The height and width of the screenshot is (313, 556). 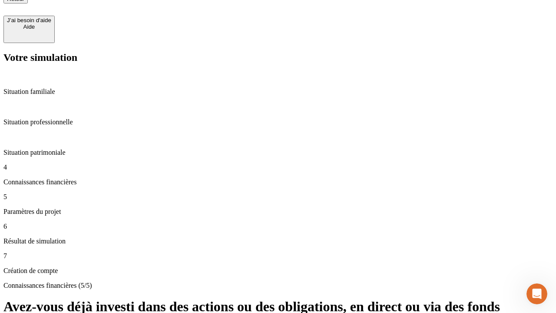 What do you see at coordinates (278, 256) in the screenshot?
I see `p: 7` at bounding box center [278, 256].